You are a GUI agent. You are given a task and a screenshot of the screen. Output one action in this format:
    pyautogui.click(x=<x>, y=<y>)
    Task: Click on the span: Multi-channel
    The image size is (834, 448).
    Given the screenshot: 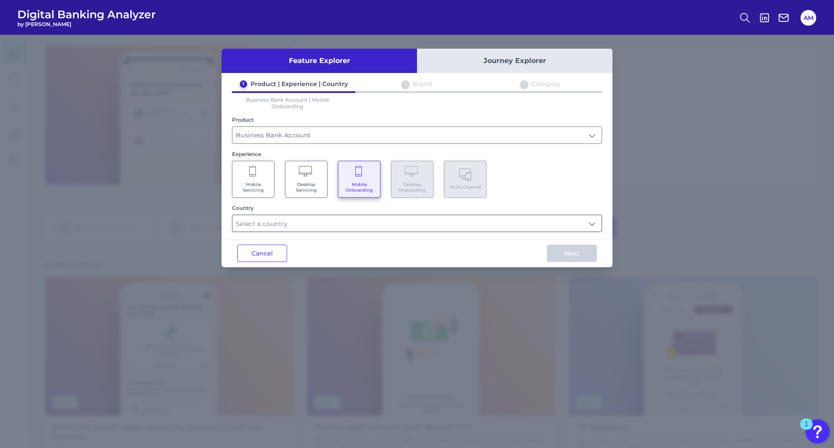 What is the action you would take?
    pyautogui.click(x=465, y=187)
    